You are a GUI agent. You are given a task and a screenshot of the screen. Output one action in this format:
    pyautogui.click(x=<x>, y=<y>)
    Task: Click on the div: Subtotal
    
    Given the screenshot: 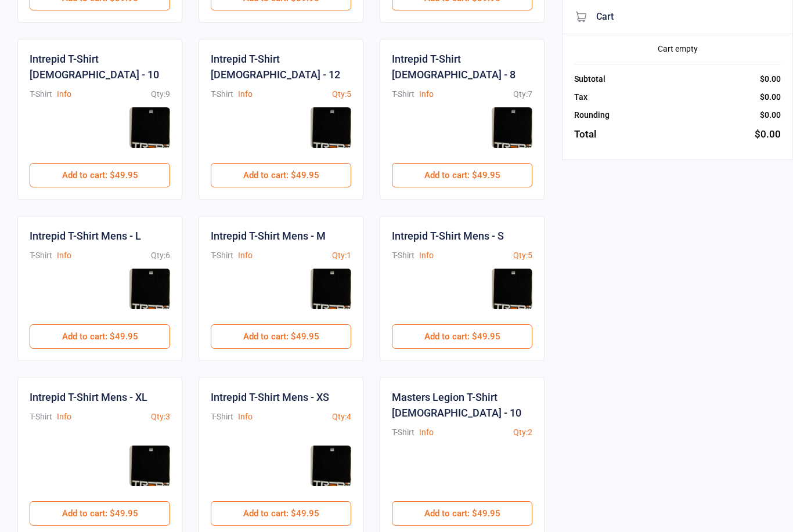 What is the action you would take?
    pyautogui.click(x=590, y=79)
    